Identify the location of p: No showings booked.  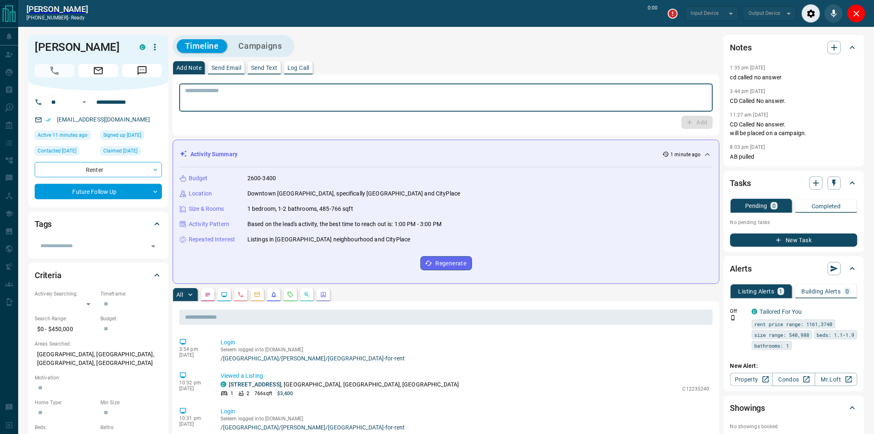
(794, 426).